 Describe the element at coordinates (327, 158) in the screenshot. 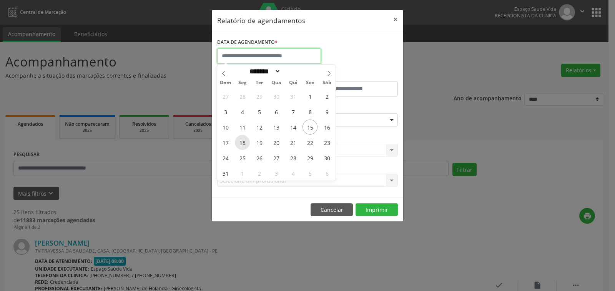

I see `span: Agosto 30, 2025` at that location.